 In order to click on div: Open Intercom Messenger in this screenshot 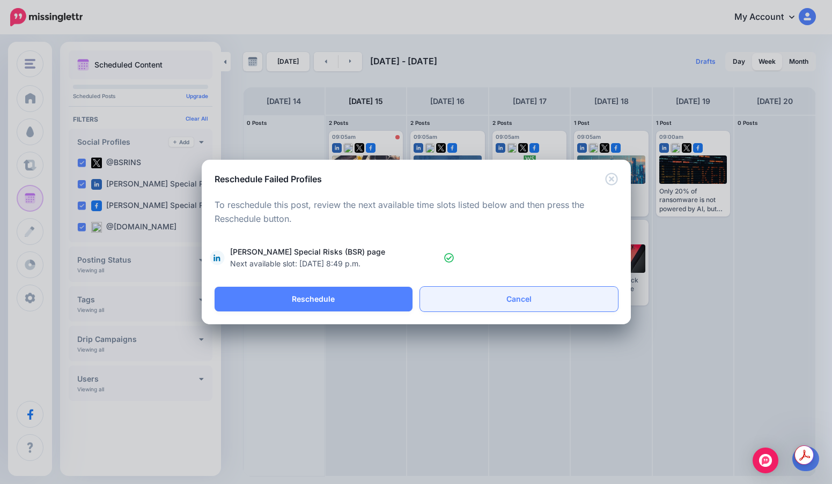, I will do `click(765, 461)`.